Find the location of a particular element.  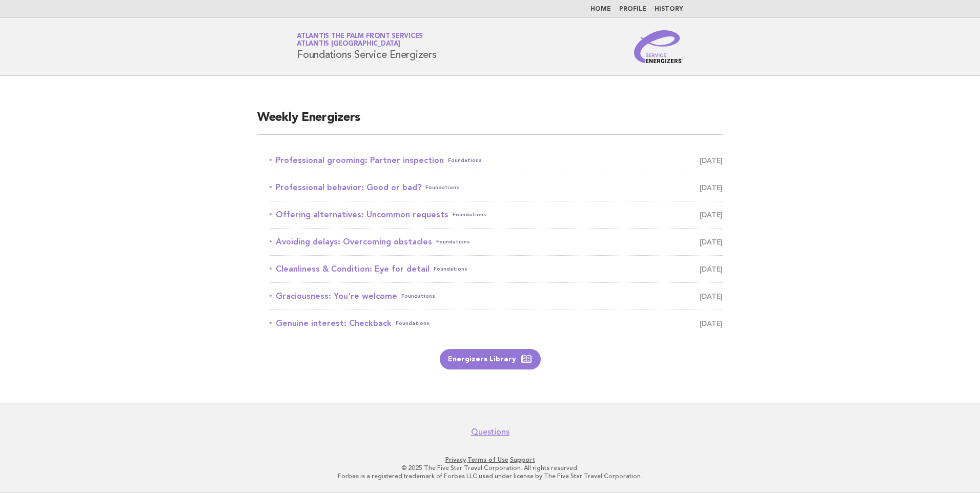

a: Terms of Use is located at coordinates (488, 460).